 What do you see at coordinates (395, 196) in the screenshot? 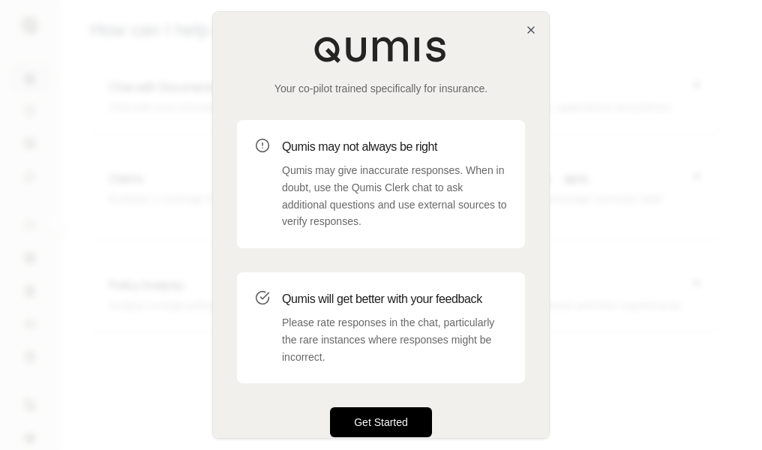
I see `p: Qumis may give inaccurate responses. When in doubt, use the Qumis Clerk chat to ask additional qu...` at bounding box center [395, 196].